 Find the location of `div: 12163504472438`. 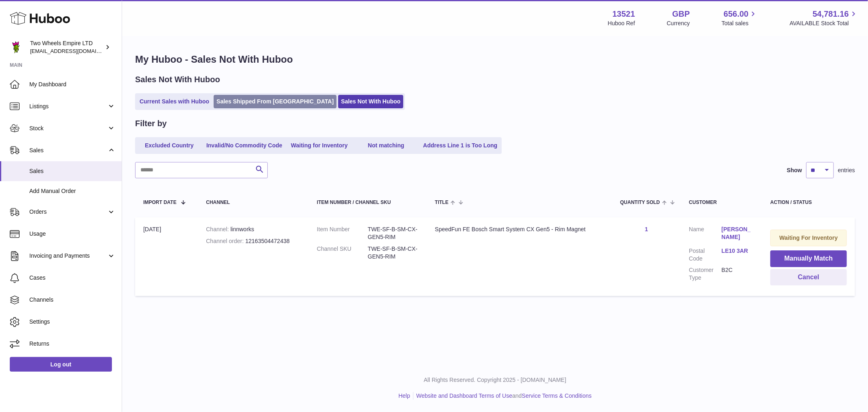

div: 12163504472438 is located at coordinates (253, 241).